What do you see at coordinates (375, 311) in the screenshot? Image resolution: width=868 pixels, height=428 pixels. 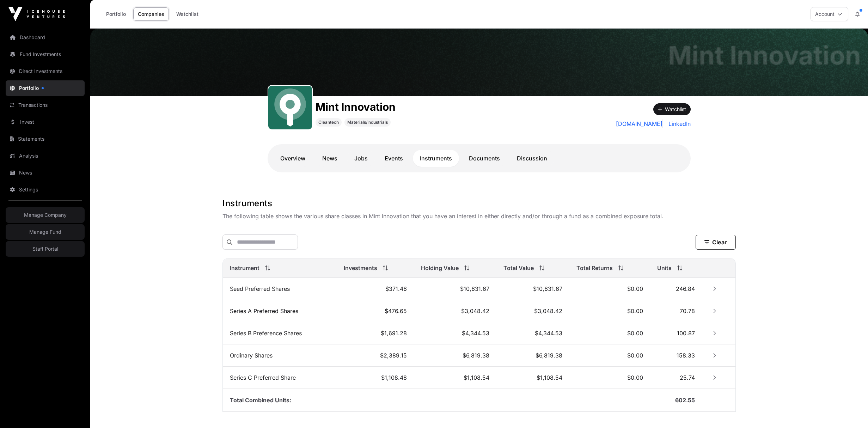 I see `td: $476.65` at bounding box center [375, 311].